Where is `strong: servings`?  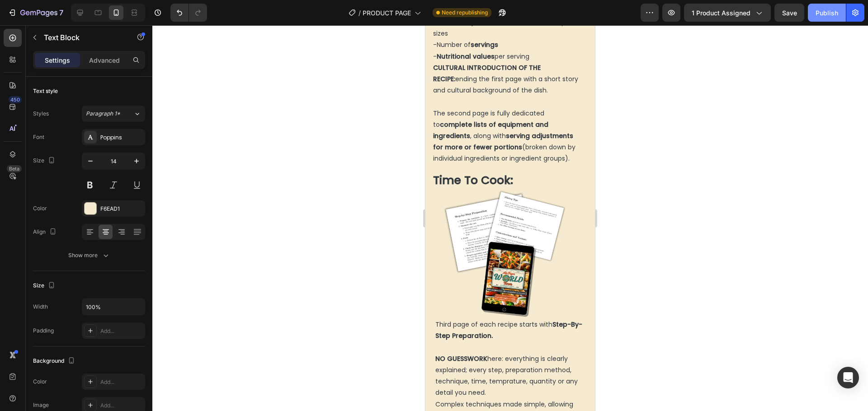 strong: servings is located at coordinates (58, 20).